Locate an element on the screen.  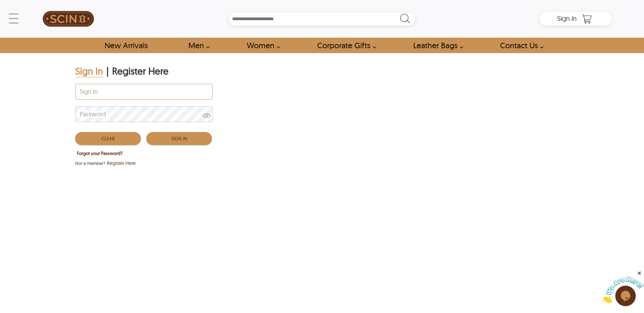
a: Shop New Arrivals is located at coordinates (126, 45).